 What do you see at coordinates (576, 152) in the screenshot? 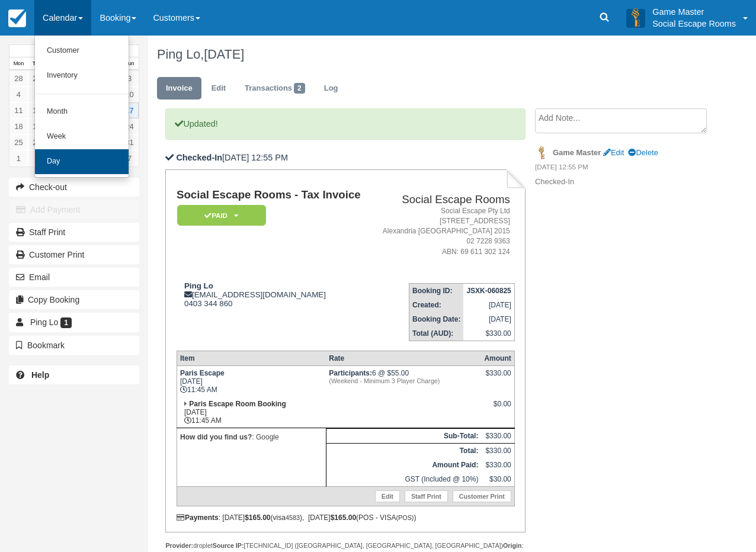
I see `strong: Game Master` at bounding box center [576, 152].